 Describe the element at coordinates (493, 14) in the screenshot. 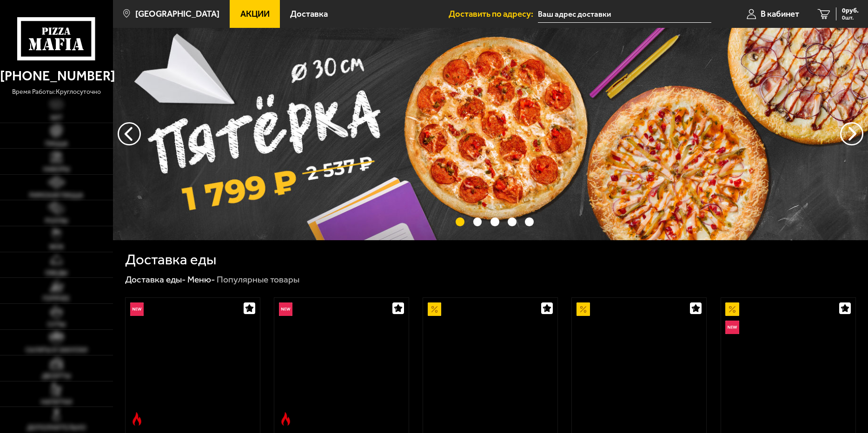

I see `span: Доставить по адресу:` at that location.